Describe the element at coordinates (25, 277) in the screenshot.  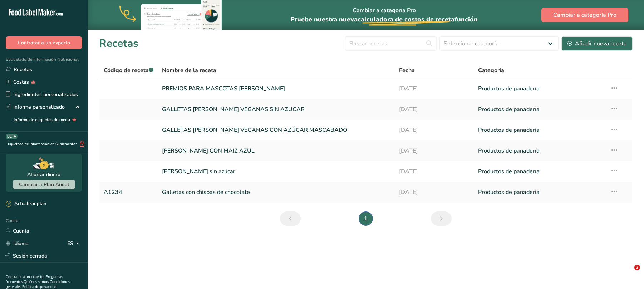
I see `a: Contratar a un experto.` at that location.